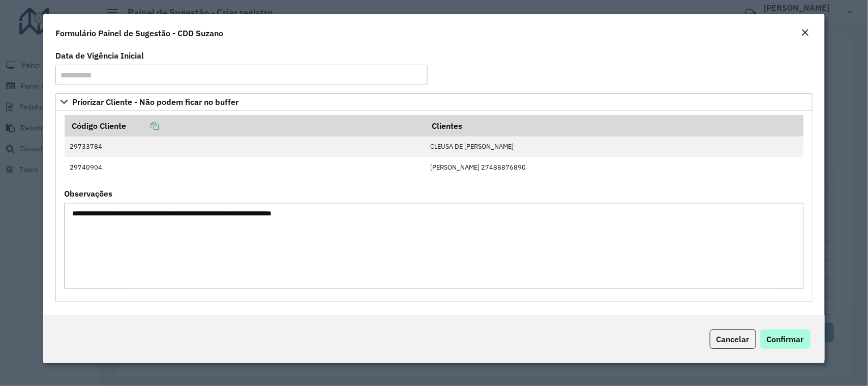 Image resolution: width=868 pixels, height=386 pixels. Describe the element at coordinates (614, 125) in the screenshot. I see `th: Clientes` at that location.